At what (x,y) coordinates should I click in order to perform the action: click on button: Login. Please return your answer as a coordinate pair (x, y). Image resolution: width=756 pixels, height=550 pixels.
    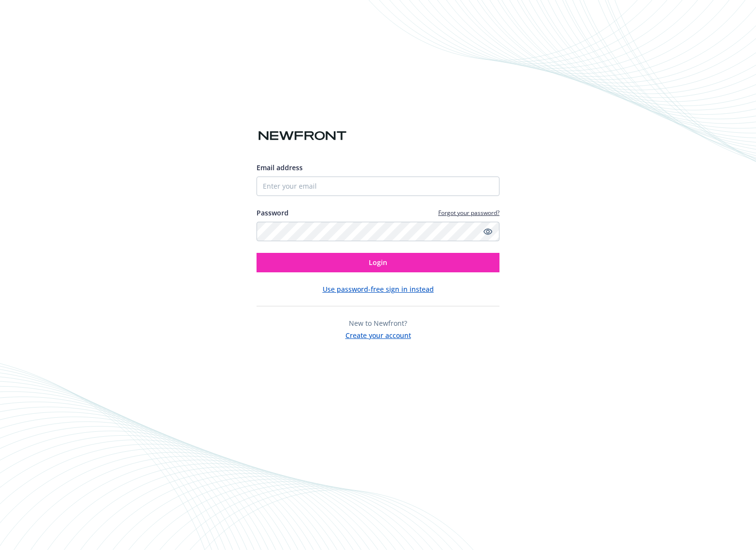
    Looking at the image, I should click on (378, 263).